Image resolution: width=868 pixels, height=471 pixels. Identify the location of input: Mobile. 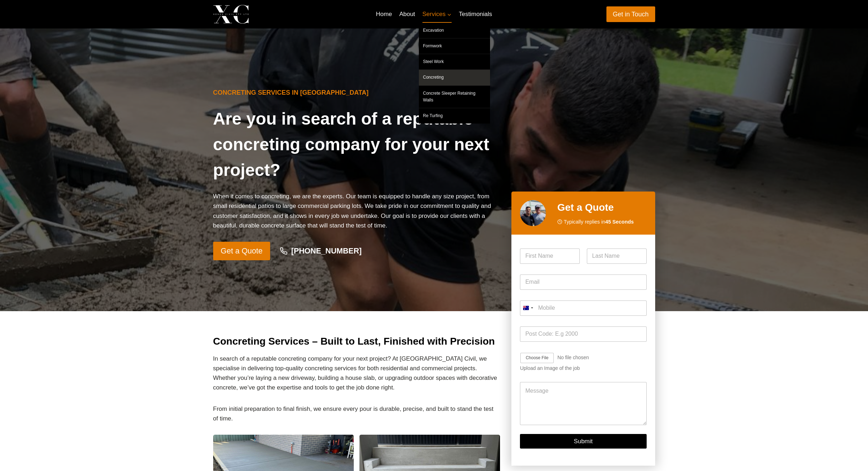
(583, 308).